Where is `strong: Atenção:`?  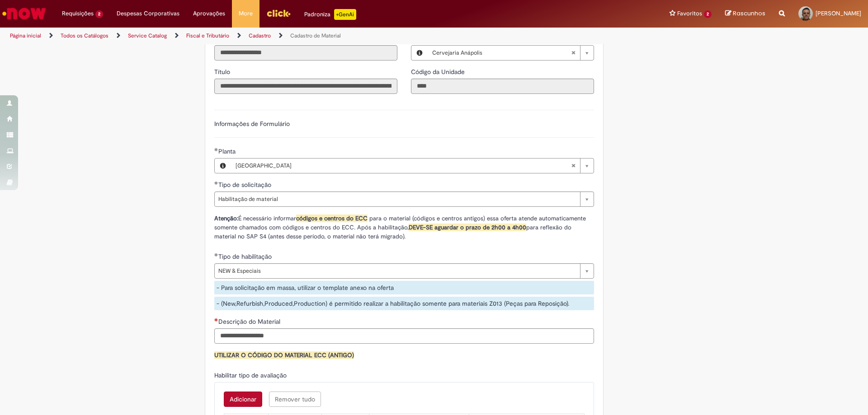 strong: Atenção: is located at coordinates (226, 218).